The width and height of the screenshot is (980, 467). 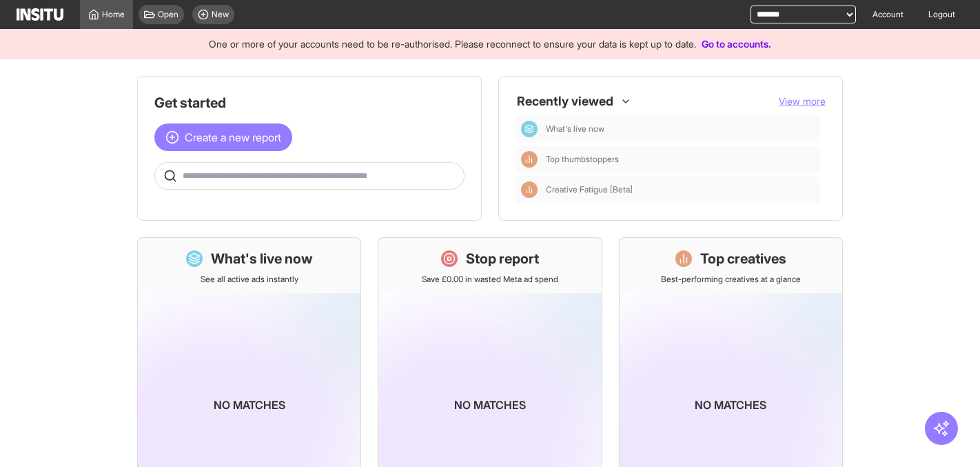 I want to click on button: View more, so click(x=802, y=102).